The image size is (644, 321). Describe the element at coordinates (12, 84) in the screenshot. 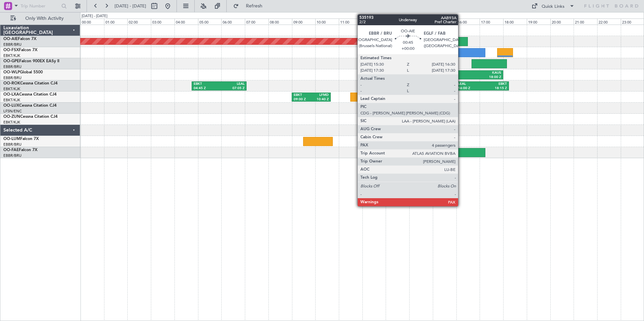

I see `span: OO-ROK` at that location.